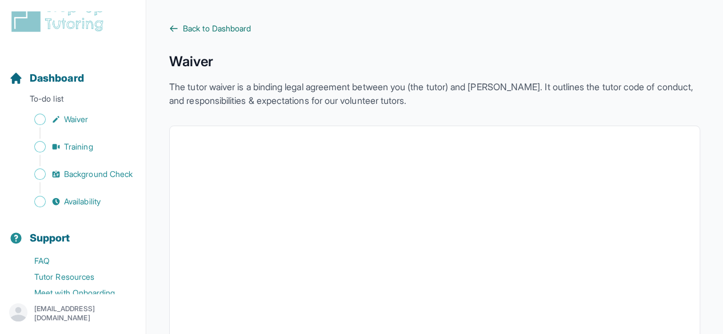 This screenshot has width=723, height=334. I want to click on a: Meet with Onboarding Support, so click(77, 299).